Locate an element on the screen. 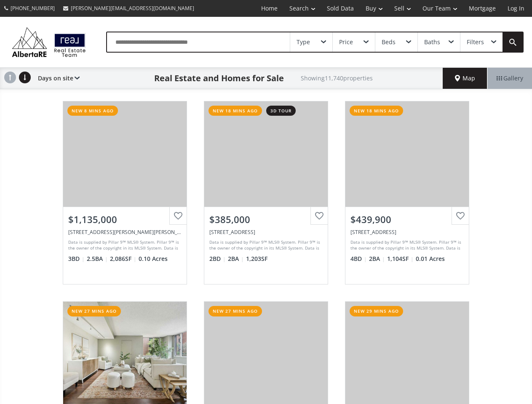 The width and height of the screenshot is (532, 404). div: Days on site is located at coordinates (56, 78).